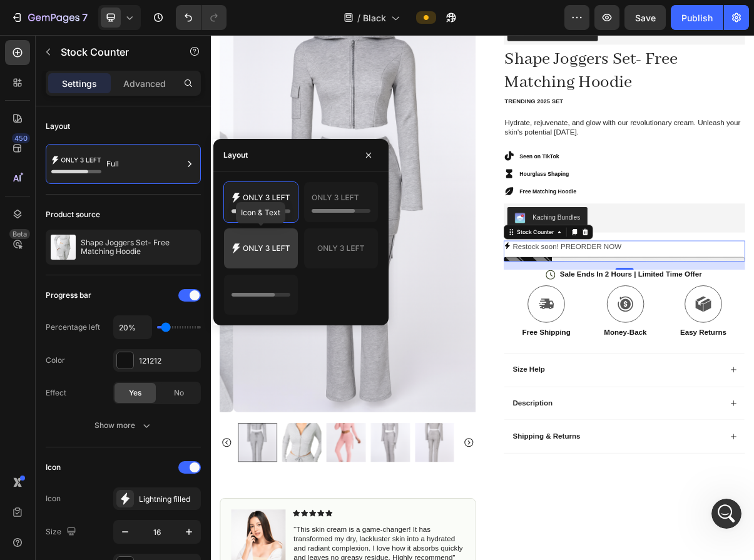 The width and height of the screenshot is (754, 560). Describe the element at coordinates (44, 415) in the screenshot. I see `button: Emoji picker` at that location.